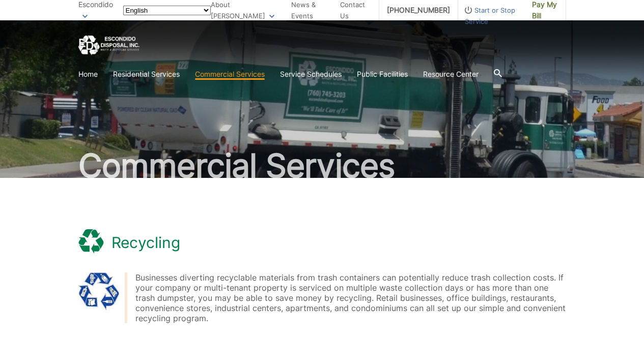 This screenshot has height=338, width=644. What do you see at coordinates (351, 298) in the screenshot?
I see `div: Businesses diverting recyclable materials from trash containers can potentially reduce trash coll...` at bounding box center [351, 298].